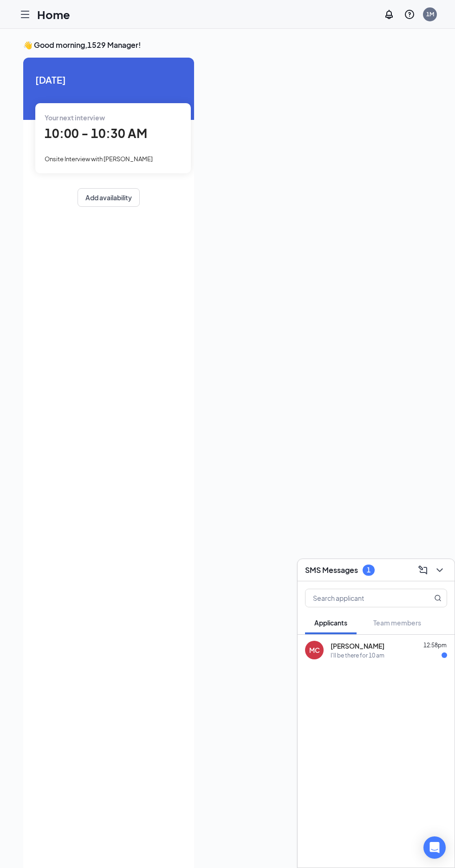 This screenshot has height=868, width=455. I want to click on span: Your next interview, so click(75, 117).